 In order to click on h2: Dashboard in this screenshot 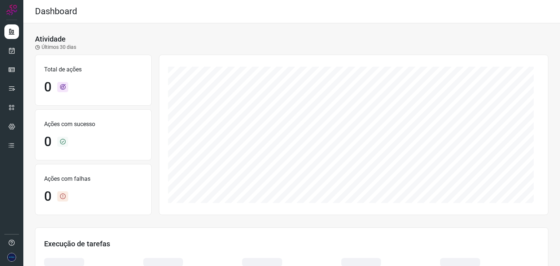, I will do `click(56, 11)`.